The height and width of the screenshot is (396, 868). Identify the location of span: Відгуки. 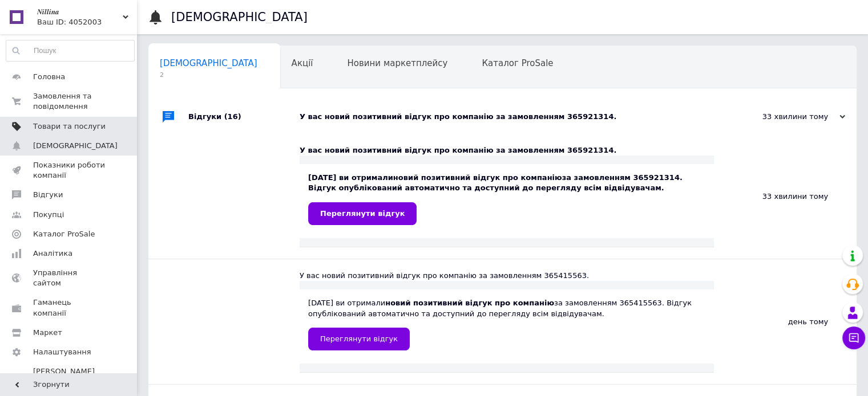
(48, 195).